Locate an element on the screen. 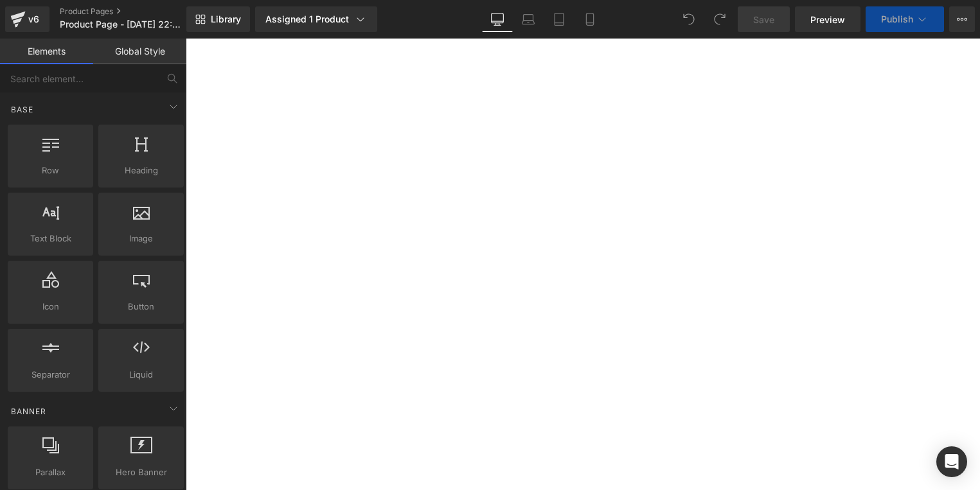  a: Desktop is located at coordinates (497, 20).